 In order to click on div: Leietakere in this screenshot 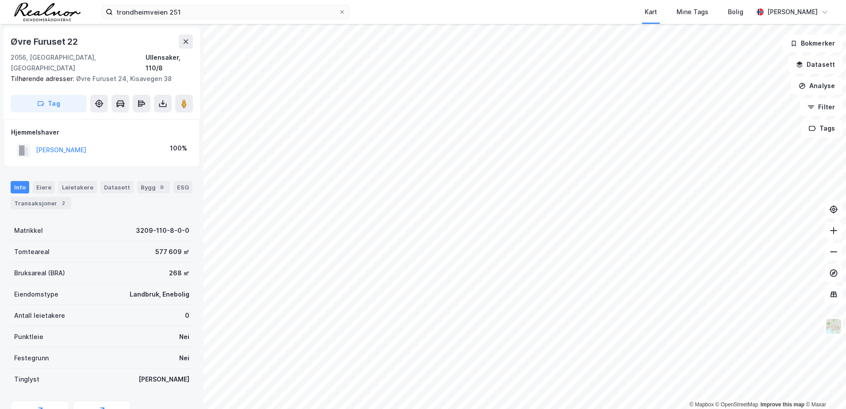, I will do `click(77, 187)`.